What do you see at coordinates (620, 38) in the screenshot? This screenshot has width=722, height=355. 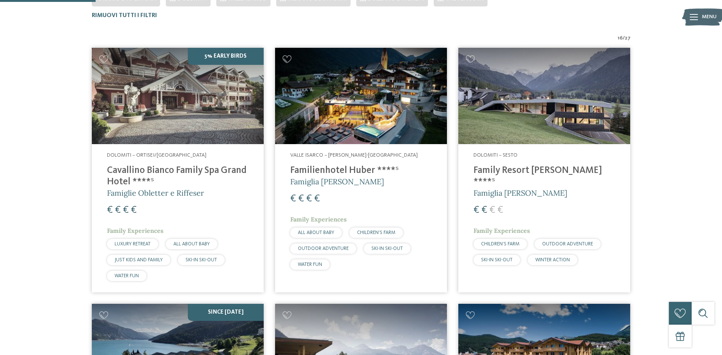 I see `span: 16` at bounding box center [620, 38].